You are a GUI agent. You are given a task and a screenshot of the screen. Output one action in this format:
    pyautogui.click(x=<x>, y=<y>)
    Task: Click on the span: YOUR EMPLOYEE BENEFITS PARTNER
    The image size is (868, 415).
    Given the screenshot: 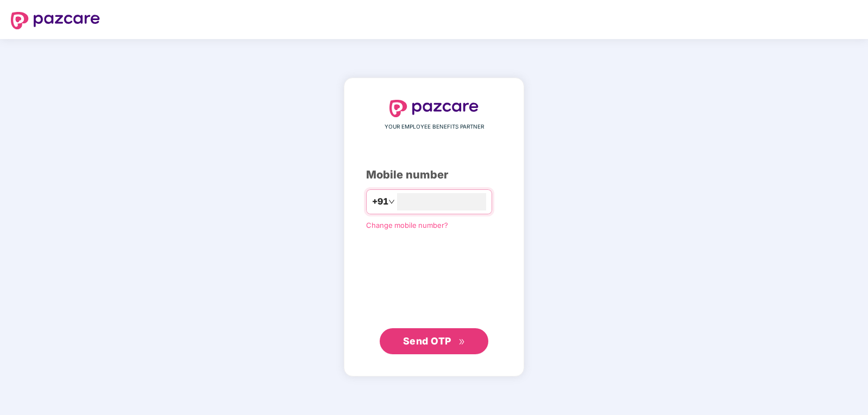 What is the action you would take?
    pyautogui.click(x=434, y=127)
    